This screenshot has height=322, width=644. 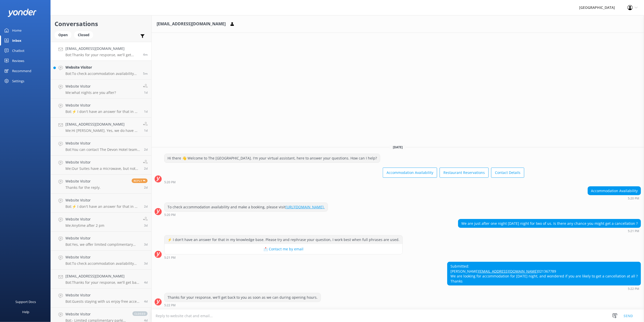 I want to click on span: closed, so click(x=140, y=313).